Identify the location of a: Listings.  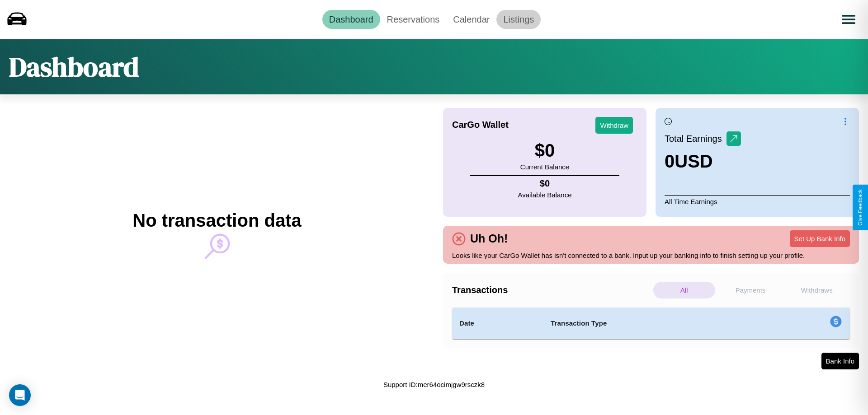
(518, 20).